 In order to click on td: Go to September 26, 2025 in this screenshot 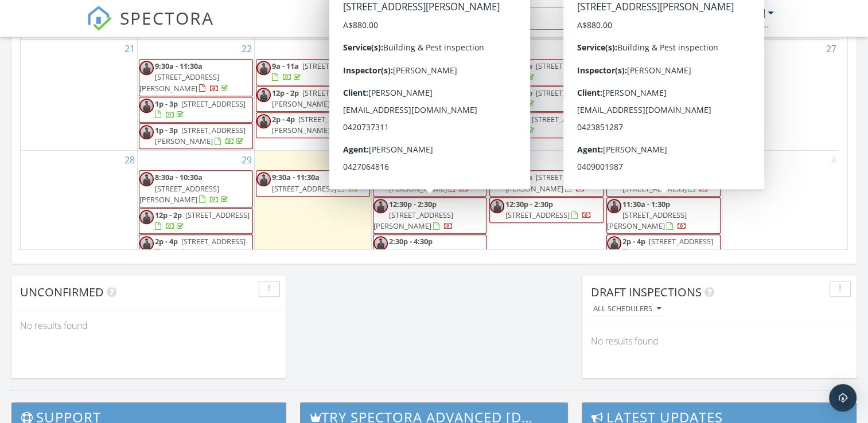, I will do `click(664, 95)`.